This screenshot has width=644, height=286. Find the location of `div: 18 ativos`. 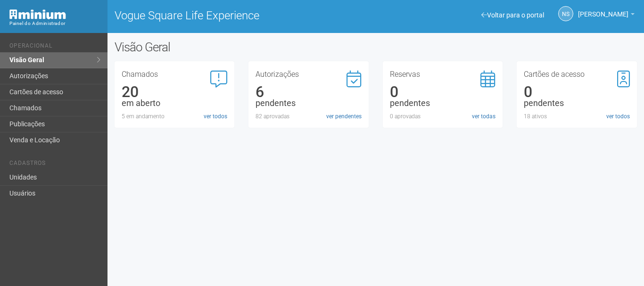

div: 18 ativos is located at coordinates (576, 117).